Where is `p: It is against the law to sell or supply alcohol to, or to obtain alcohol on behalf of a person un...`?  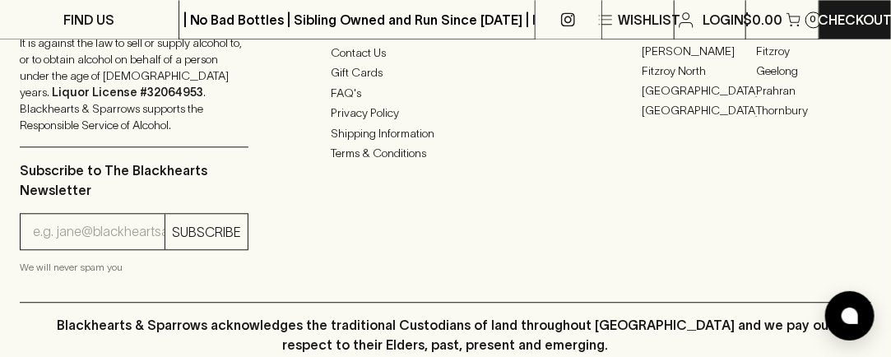 p: It is against the law to sell or supply alcohol to, or to obtain alcohol on behalf of a person un... is located at coordinates (134, 84).